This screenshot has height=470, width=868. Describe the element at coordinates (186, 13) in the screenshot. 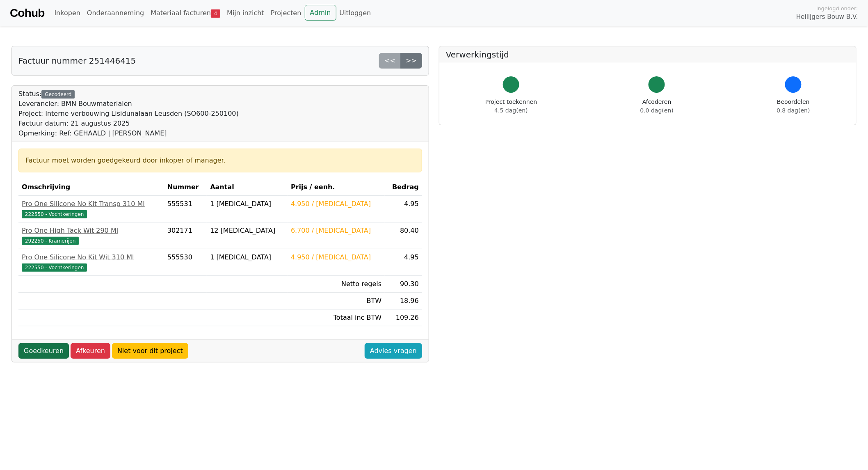

I see `a: Materiaal facturen4` at that location.